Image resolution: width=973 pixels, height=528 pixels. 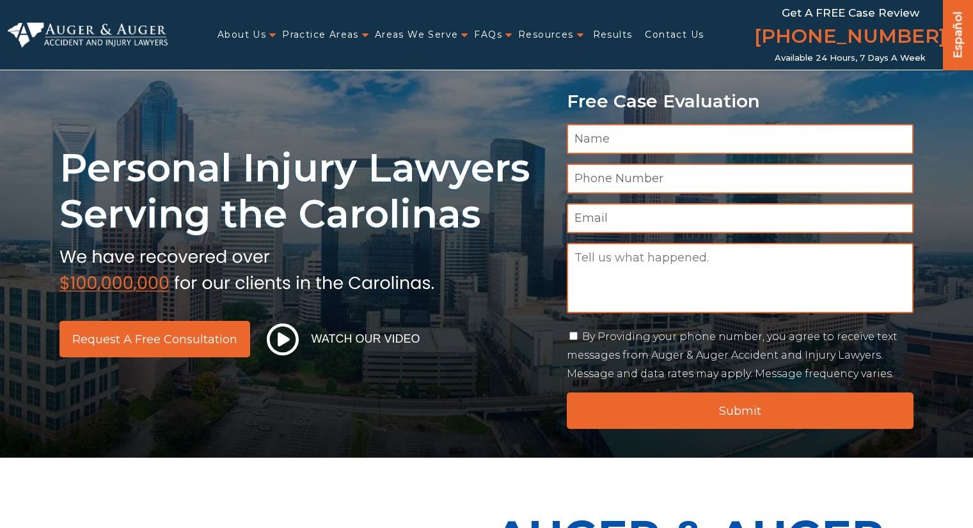 What do you see at coordinates (88, 35) in the screenshot?
I see `img: Auger & Auger Accident and Injury Lawyers Logo` at bounding box center [88, 35].